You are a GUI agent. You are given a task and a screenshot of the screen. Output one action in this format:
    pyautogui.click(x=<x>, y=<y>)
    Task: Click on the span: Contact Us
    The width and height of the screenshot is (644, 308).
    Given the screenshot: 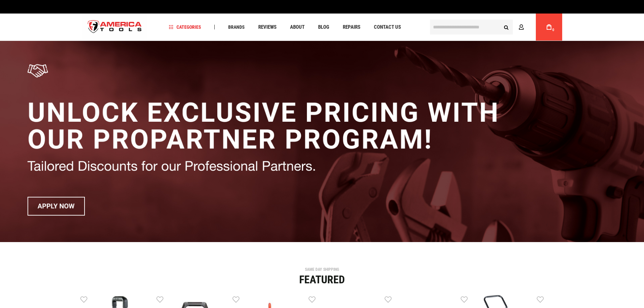 What is the action you would take?
    pyautogui.click(x=387, y=27)
    